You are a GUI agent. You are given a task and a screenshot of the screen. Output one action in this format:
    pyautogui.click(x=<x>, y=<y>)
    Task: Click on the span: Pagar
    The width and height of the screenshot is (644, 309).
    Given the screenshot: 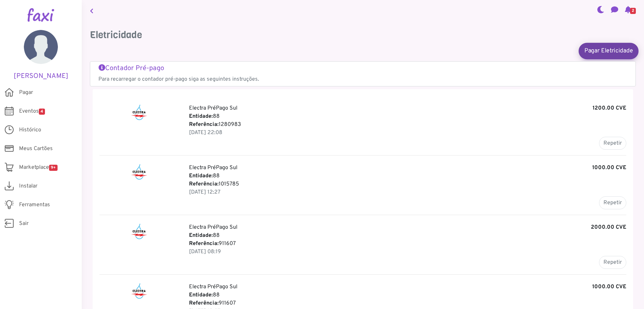 What is the action you would take?
    pyautogui.click(x=26, y=92)
    